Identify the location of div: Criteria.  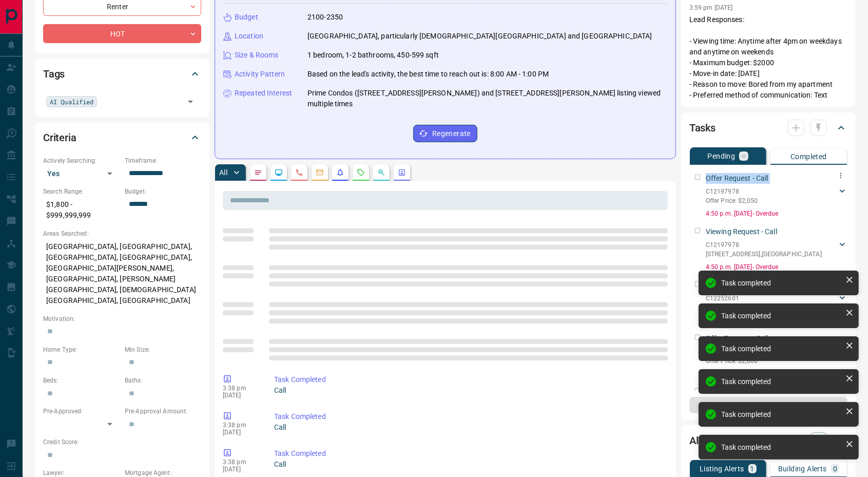
(122, 138).